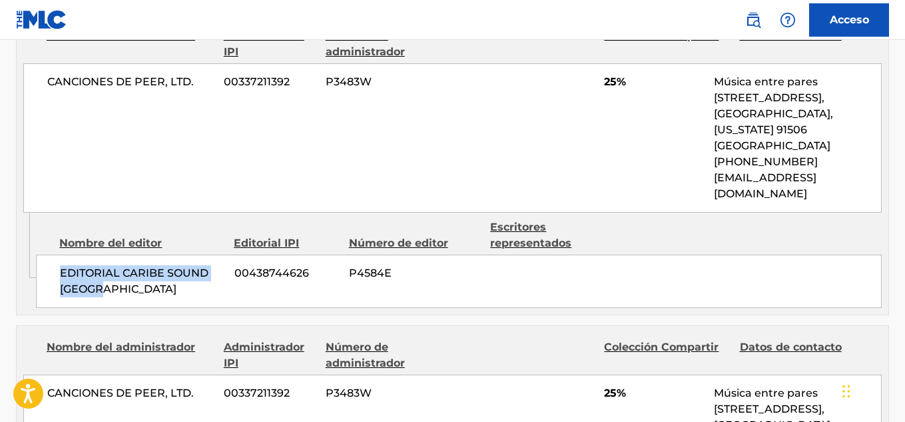 The width and height of the screenshot is (905, 422). I want to click on font: Número de editor, so click(398, 242).